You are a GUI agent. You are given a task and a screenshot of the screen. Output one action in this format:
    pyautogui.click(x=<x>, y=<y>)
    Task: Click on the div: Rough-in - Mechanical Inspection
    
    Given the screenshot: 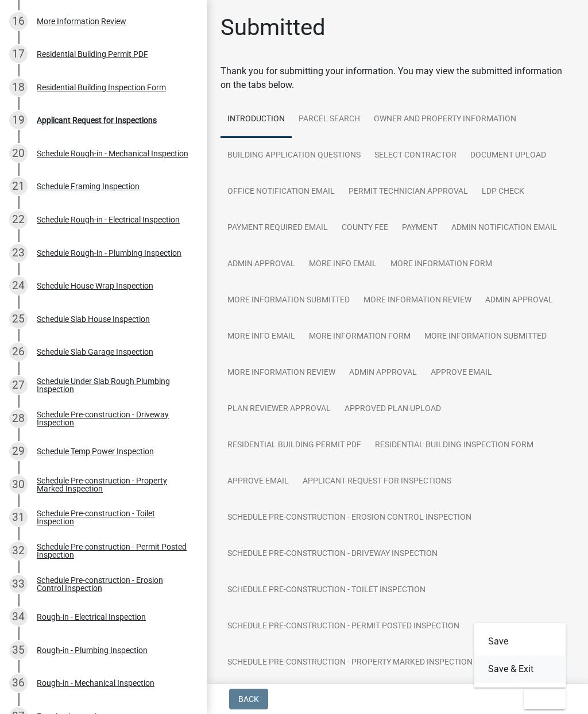 What is the action you would take?
    pyautogui.click(x=96, y=683)
    